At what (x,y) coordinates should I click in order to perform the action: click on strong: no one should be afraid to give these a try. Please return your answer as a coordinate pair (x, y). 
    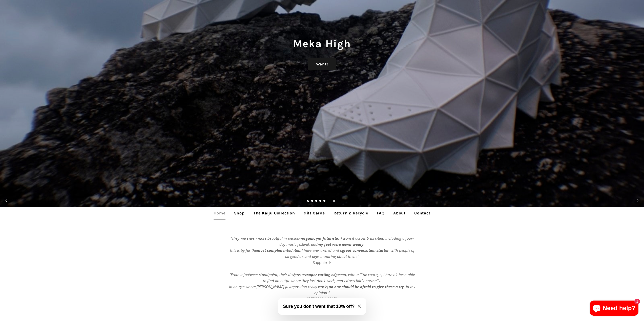
    Looking at the image, I should click on (366, 287).